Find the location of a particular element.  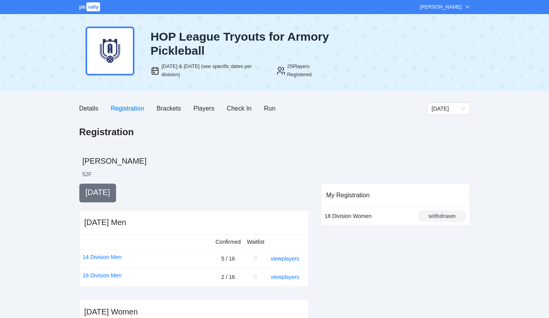

span: down is located at coordinates (467, 7).